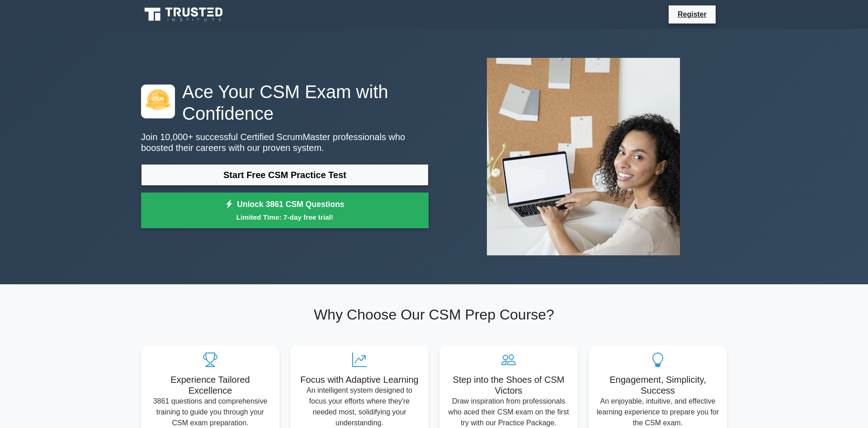 The image size is (868, 428). I want to click on h5: Focus with Adaptive Learning, so click(359, 379).